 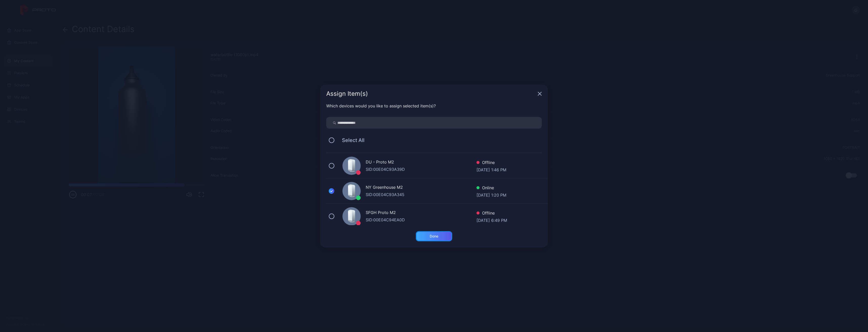 What do you see at coordinates (421, 220) in the screenshot?
I see `div: SID: 00E04C94EA0D` at bounding box center [421, 220].